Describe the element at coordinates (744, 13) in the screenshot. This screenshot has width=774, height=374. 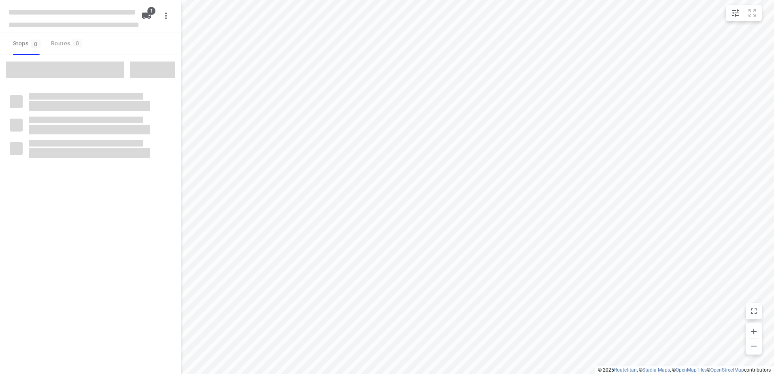
I see `div: small contained button group` at that location.